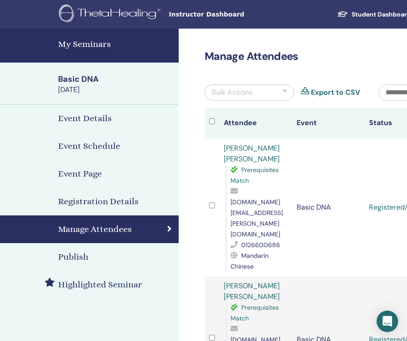  Describe the element at coordinates (80, 174) in the screenshot. I see `h4: Event Page` at that location.